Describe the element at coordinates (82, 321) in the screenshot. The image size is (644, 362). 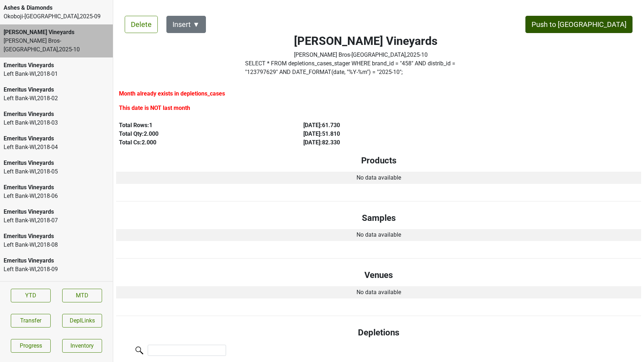
I see `button: DeplLinks` at that location.